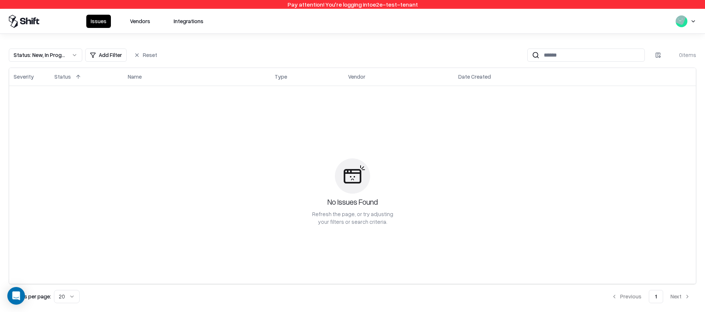 The width and height of the screenshot is (705, 312). Describe the element at coordinates (24, 76) in the screenshot. I see `div: Severity` at that location.